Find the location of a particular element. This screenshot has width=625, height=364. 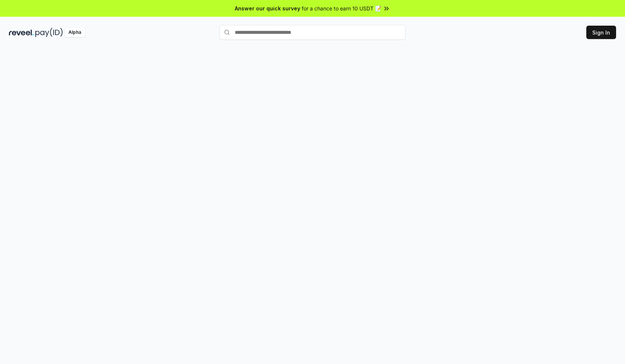

button: Sign In is located at coordinates (601, 32).